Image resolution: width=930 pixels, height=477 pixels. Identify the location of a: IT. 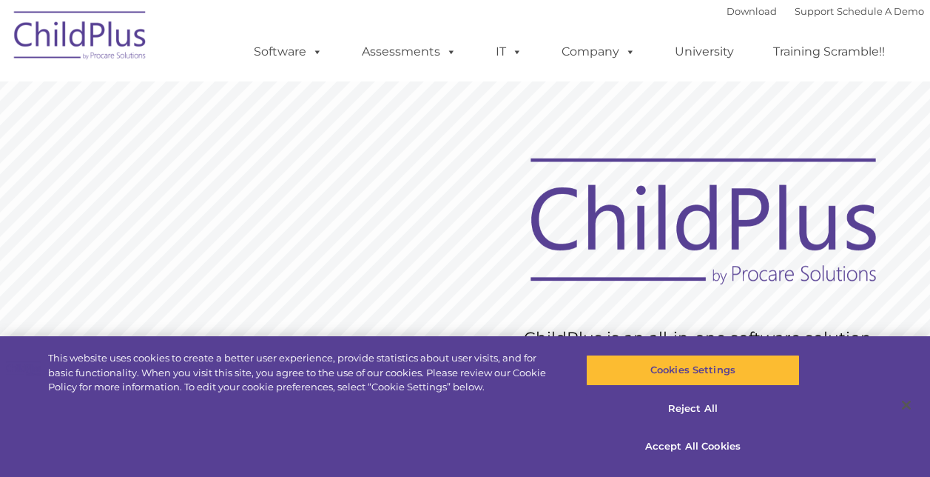
(509, 52).